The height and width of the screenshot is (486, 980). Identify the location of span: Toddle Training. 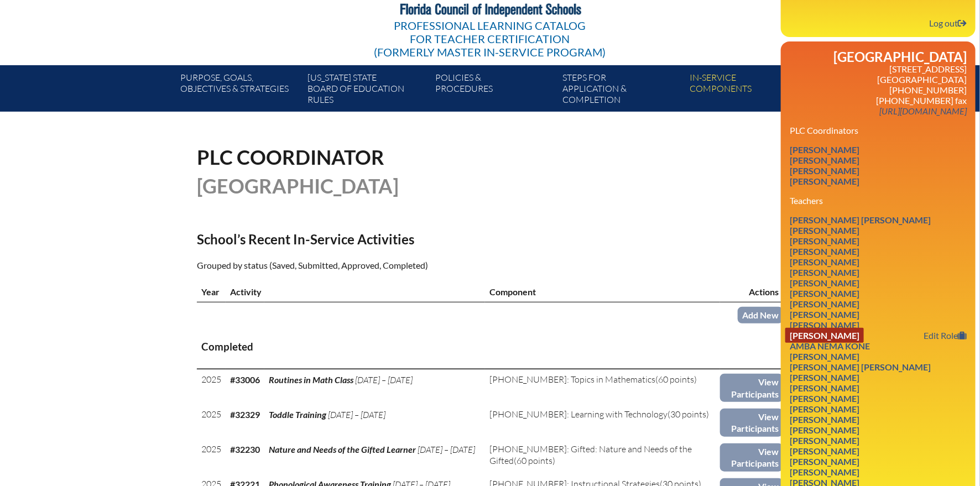
(298, 414).